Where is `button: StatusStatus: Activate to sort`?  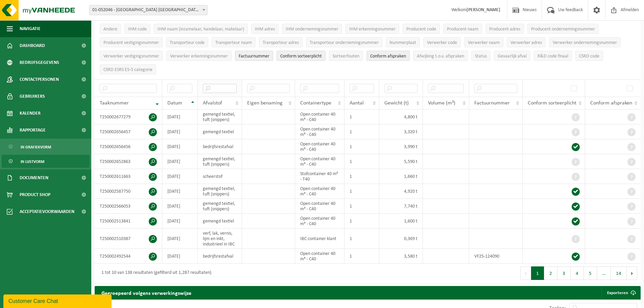 button: StatusStatus: Activate to sort is located at coordinates (481, 56).